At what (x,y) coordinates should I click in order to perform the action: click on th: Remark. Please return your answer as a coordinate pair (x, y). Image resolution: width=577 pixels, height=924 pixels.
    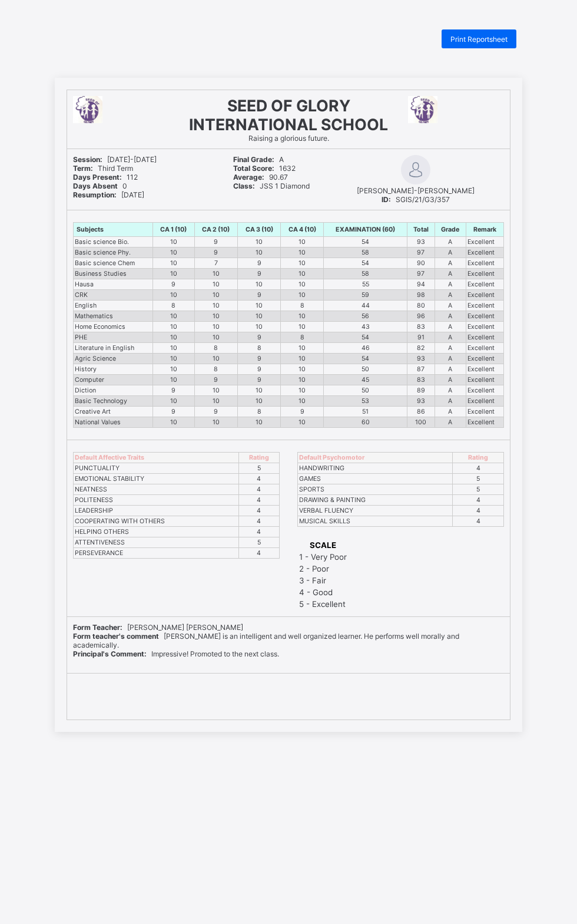
    Looking at the image, I should click on (485, 230).